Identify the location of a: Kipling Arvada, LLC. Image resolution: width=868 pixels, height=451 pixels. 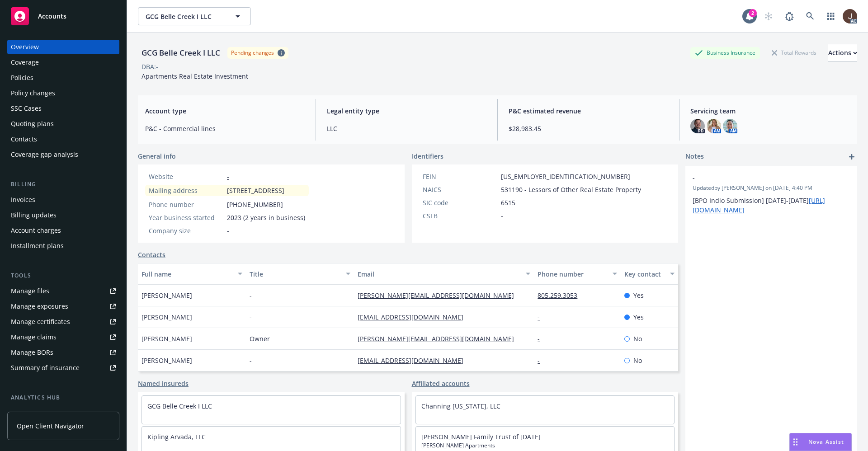
(176, 436).